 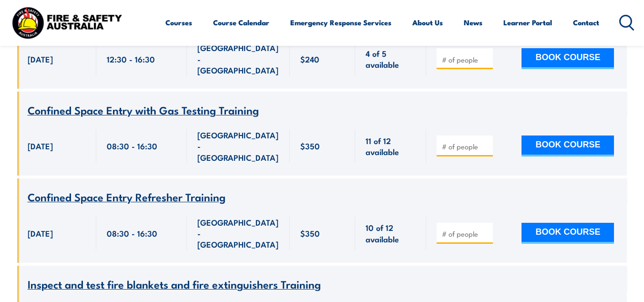 I want to click on a: Inspect and test fire blankets and fire extinguishers Training, so click(x=174, y=284).